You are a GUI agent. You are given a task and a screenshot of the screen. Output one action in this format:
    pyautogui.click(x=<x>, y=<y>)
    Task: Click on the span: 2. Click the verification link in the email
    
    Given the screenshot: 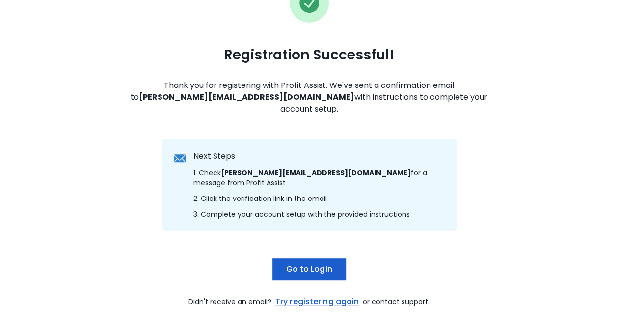 What is the action you would take?
    pyautogui.click(x=260, y=198)
    